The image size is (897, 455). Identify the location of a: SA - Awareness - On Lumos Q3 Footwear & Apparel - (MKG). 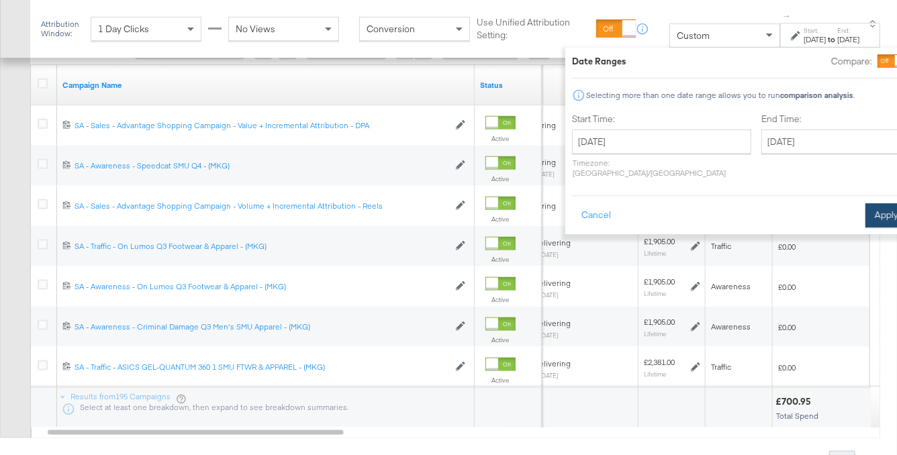
(261, 287).